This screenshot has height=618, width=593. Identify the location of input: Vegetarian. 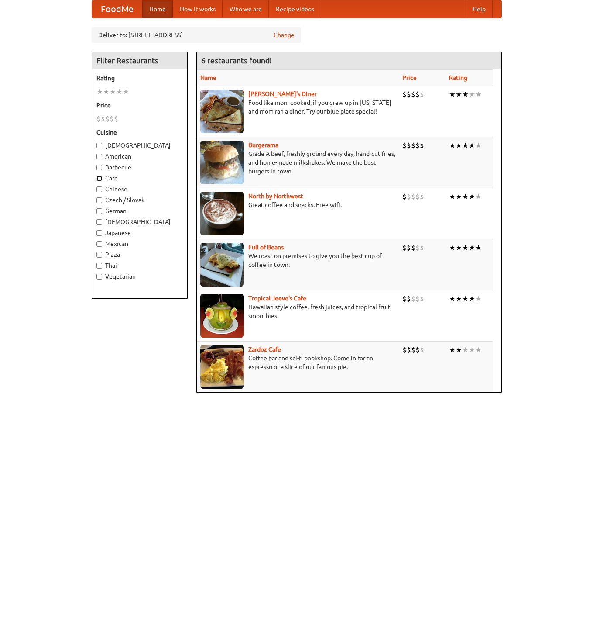
(99, 276).